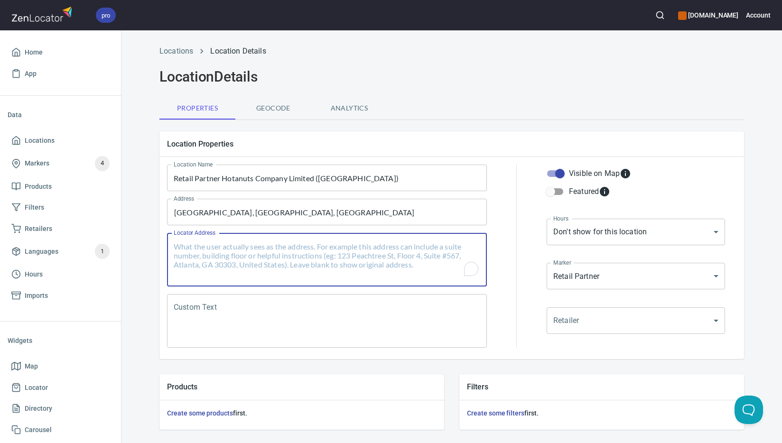 This screenshot has height=443, width=782. I want to click on span: App, so click(30, 74).